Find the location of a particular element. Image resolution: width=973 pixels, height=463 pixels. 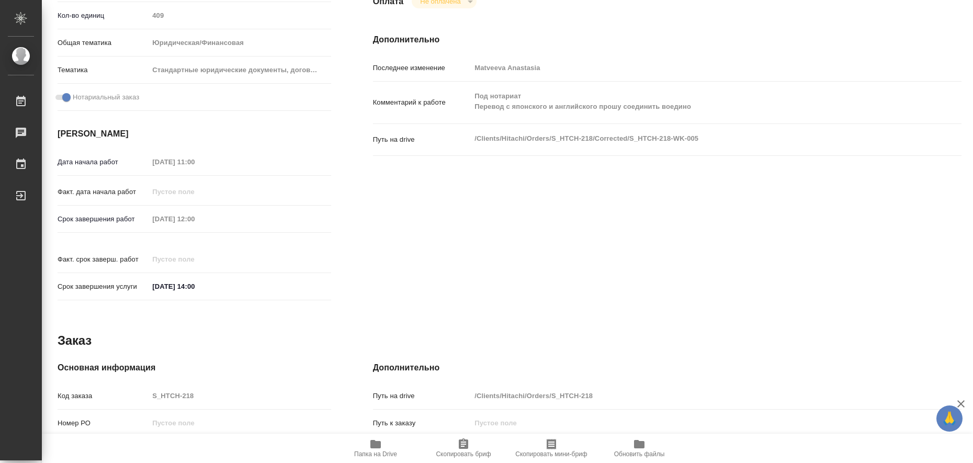

div: Стандартные юридические документы, договоры, уставы is located at coordinates (240, 70).